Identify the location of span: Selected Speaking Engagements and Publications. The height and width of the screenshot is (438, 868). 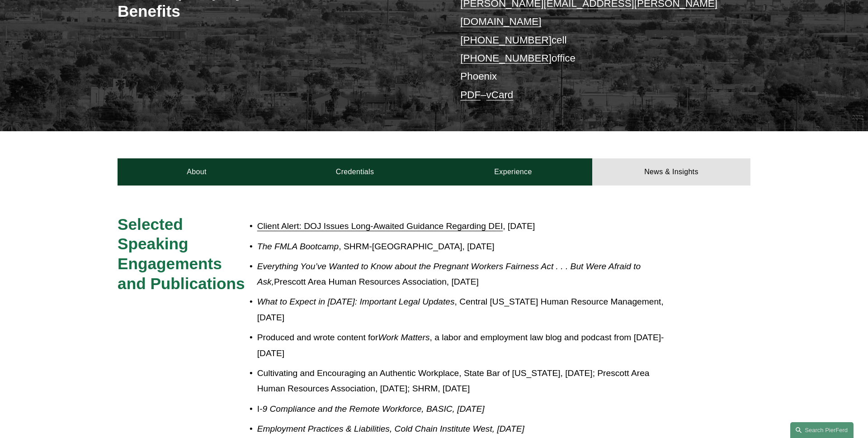
(181, 254).